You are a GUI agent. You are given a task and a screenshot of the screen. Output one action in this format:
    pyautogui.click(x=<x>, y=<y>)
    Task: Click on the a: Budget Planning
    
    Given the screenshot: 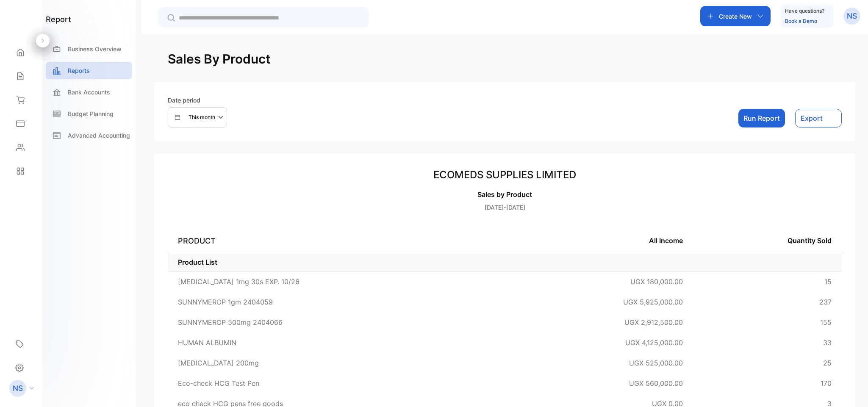 What is the action you would take?
    pyautogui.click(x=89, y=113)
    